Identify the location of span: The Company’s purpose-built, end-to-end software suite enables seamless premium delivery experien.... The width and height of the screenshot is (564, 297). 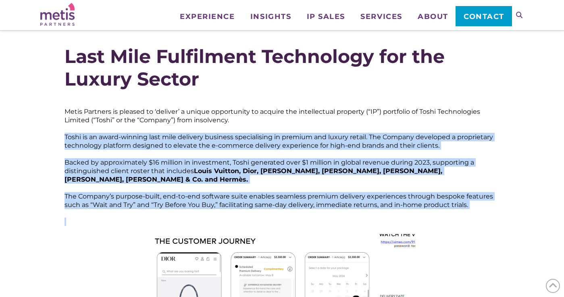
(279, 200).